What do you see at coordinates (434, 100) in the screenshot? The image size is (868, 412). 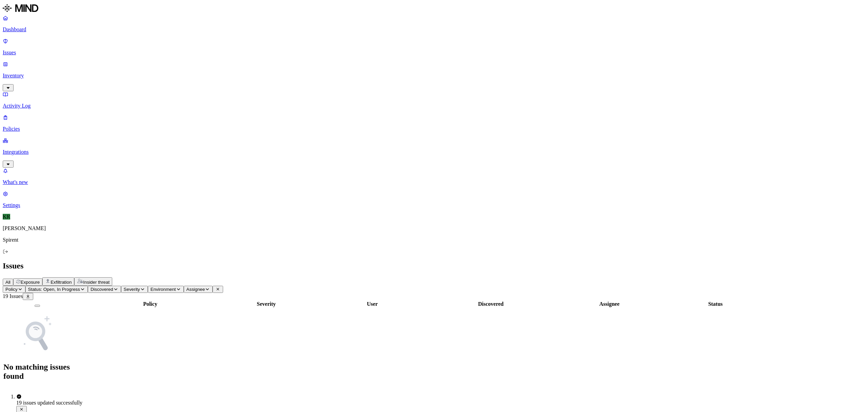 I see `a: Activity Log` at bounding box center [434, 100].